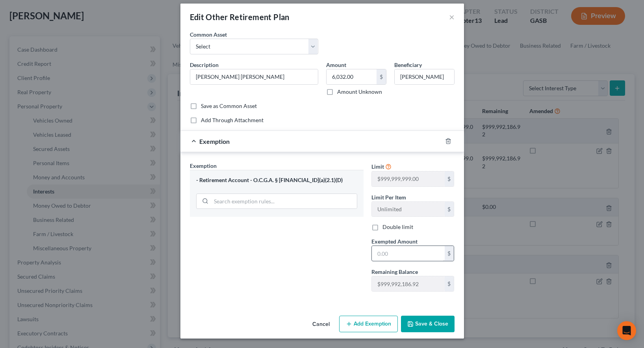  What do you see at coordinates (239, 17) in the screenshot?
I see `div: Edit Other Retirement Plan` at bounding box center [239, 17].